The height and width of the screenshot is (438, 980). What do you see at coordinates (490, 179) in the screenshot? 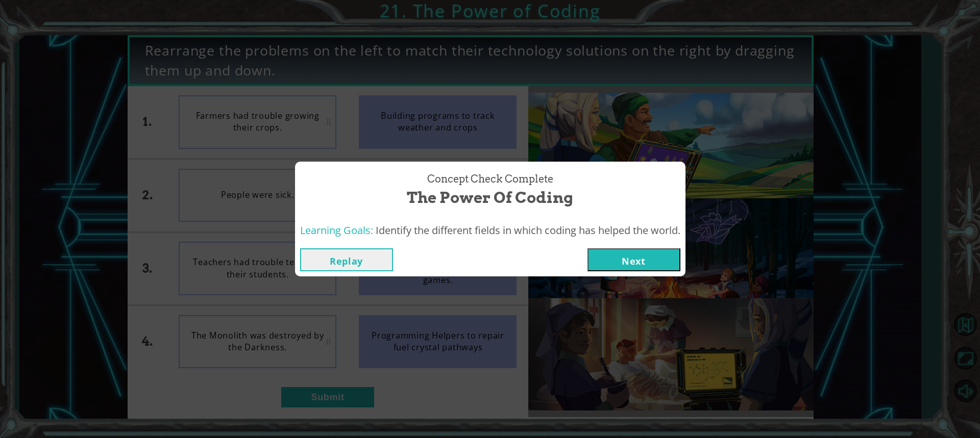
I see `span: Concept Check Complete` at bounding box center [490, 179].